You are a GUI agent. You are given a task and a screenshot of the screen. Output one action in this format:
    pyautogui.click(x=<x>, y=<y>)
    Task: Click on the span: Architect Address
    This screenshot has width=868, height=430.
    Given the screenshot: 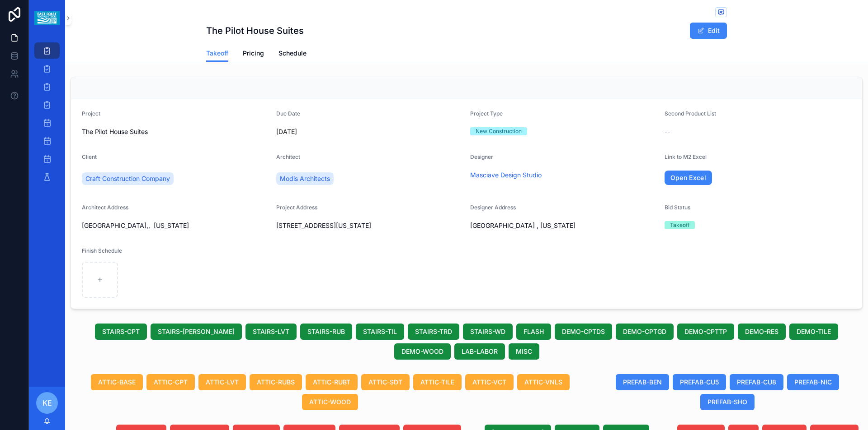 What is the action you would take?
    pyautogui.click(x=105, y=207)
    